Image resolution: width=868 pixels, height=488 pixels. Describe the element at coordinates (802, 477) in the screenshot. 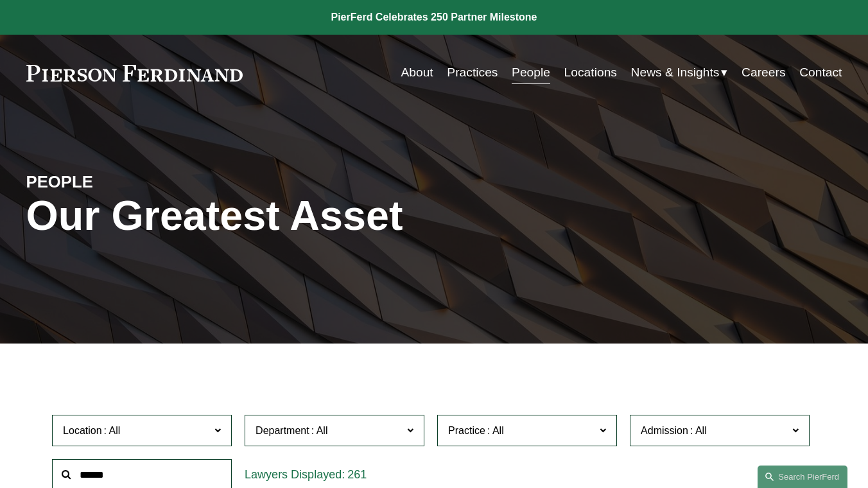

I see `a: Search this site` at that location.